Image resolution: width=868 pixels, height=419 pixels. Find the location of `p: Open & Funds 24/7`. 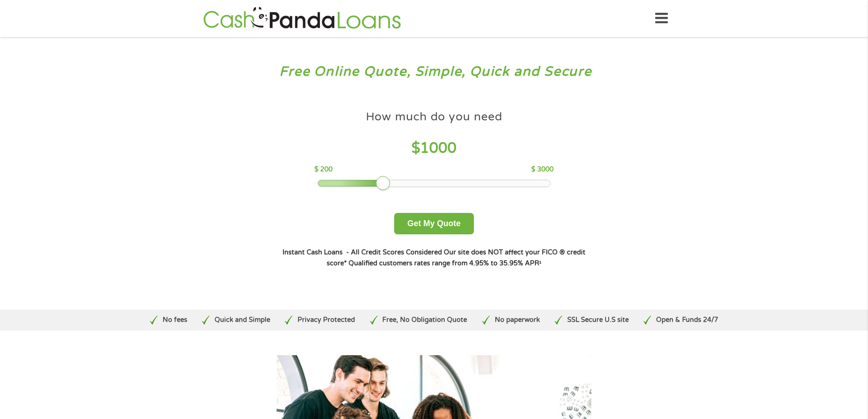

p: Open & Funds 24/7 is located at coordinates (688, 320).